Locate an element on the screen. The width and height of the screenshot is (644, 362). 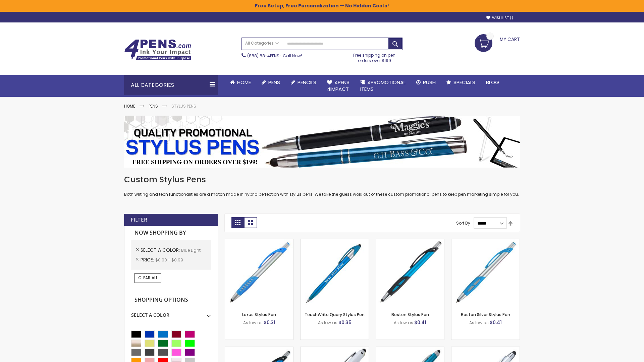
a: All Categories is located at coordinates (262, 43).